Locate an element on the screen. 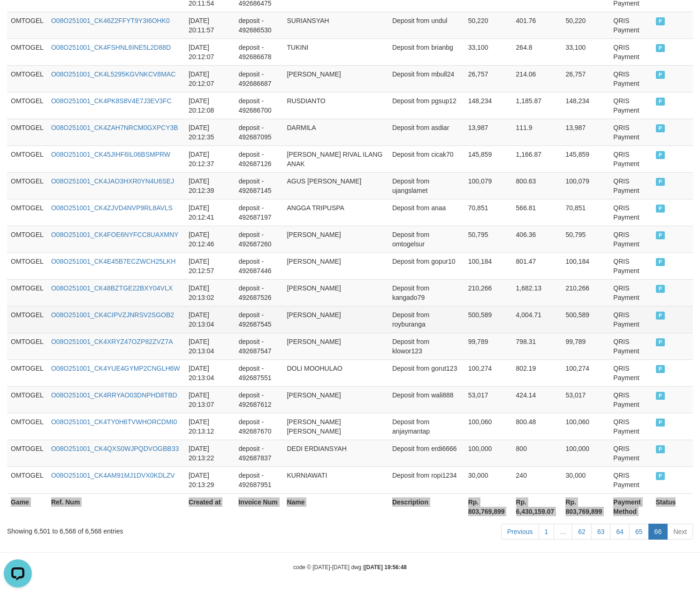  a: 63 is located at coordinates (601, 531).